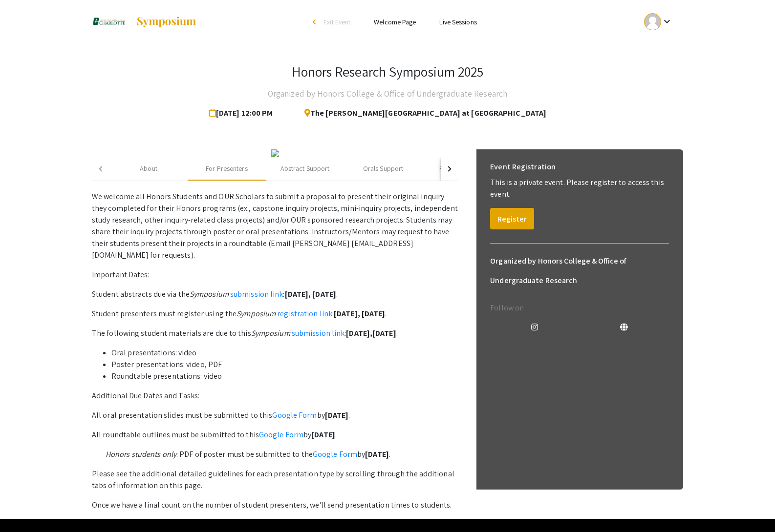  What do you see at coordinates (461, 168) in the screenshot?
I see `div: Poster Support` at bounding box center [461, 168].